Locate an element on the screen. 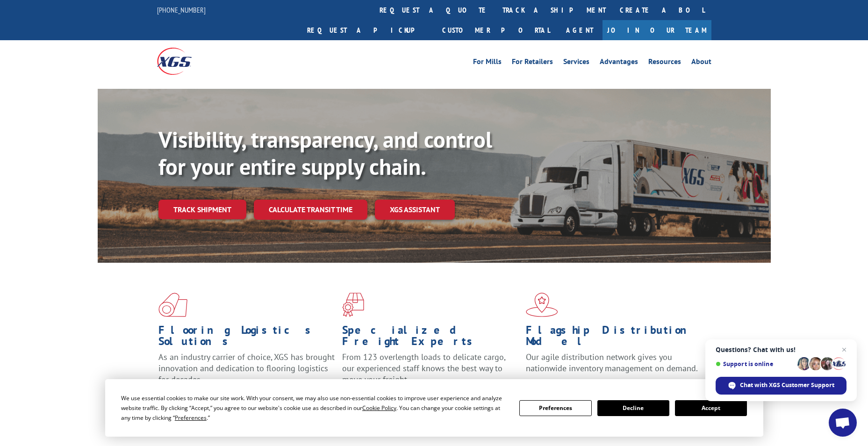 This screenshot has height=446, width=868. a: Advantages is located at coordinates (619, 63).